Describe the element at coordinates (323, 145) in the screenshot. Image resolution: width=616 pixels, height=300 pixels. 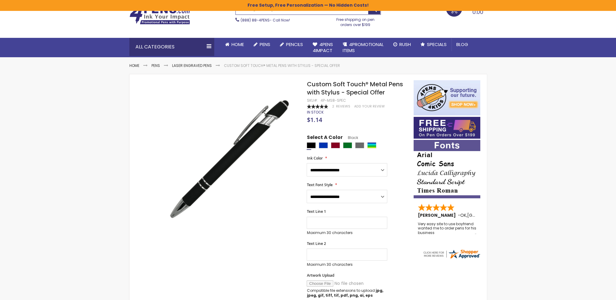
I see `div: Blue` at that location.